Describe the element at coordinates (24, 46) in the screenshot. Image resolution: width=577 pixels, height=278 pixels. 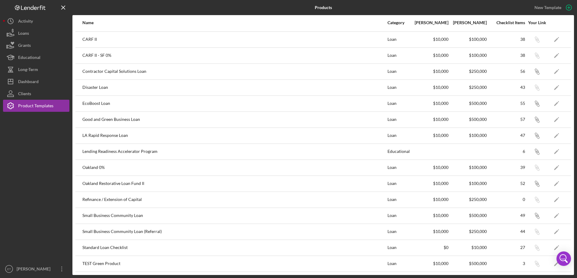
I see `div: Grants` at that location.